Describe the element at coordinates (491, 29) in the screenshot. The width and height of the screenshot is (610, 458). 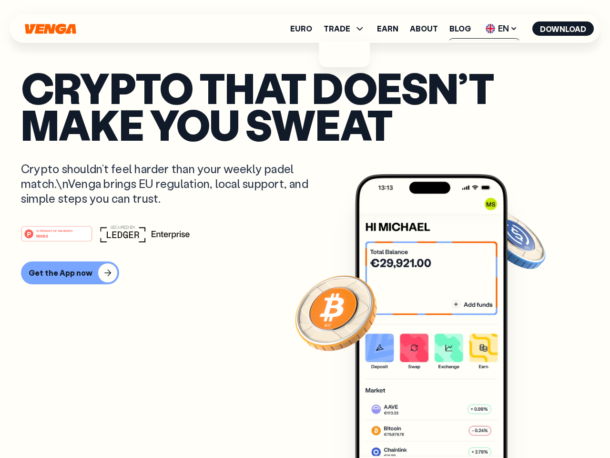
I see `img: flag-uk` at that location.